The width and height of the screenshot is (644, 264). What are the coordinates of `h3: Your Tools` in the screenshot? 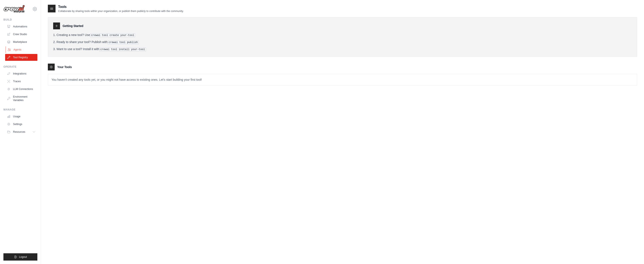 It's located at (64, 67).